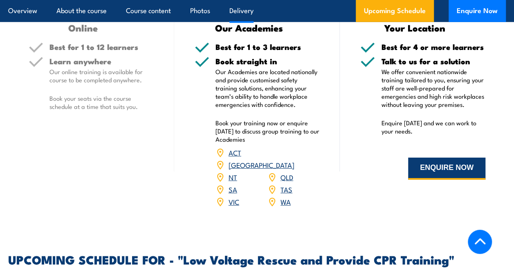 This screenshot has height=276, width=514. What do you see at coordinates (101, 102) in the screenshot?
I see `p: Book your seats via the course schedule at a time that suits you.` at bounding box center [101, 102].